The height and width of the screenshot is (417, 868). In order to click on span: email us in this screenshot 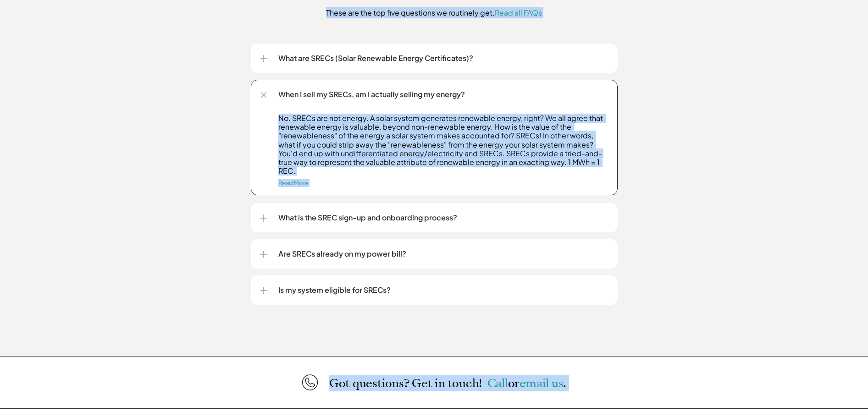, I will do `click(541, 383)`.